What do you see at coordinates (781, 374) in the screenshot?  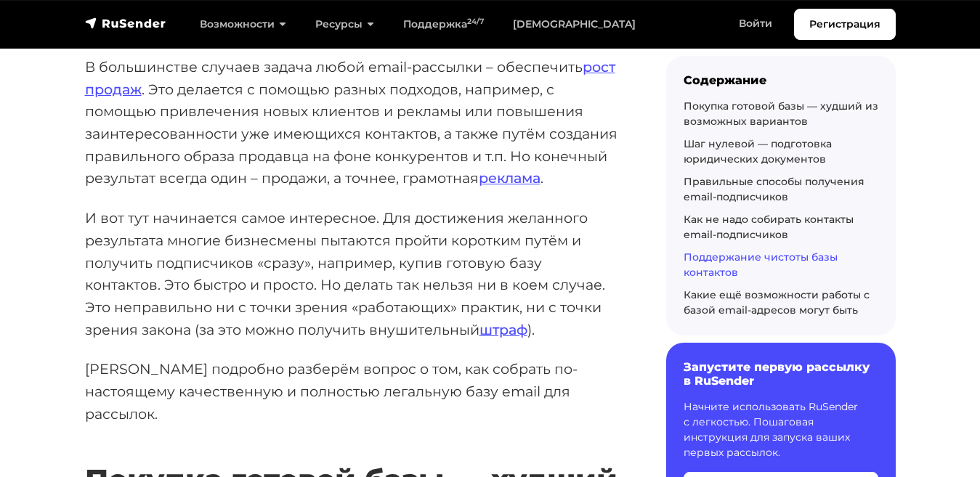 I see `h6: Запустите первую рассылку в RuSender` at bounding box center [781, 374].